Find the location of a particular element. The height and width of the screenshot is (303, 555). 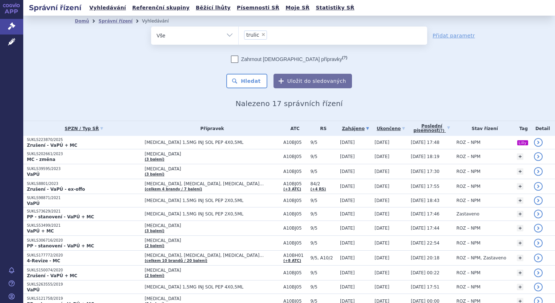

p: SUKLS53499/2021 is located at coordinates (84, 226).